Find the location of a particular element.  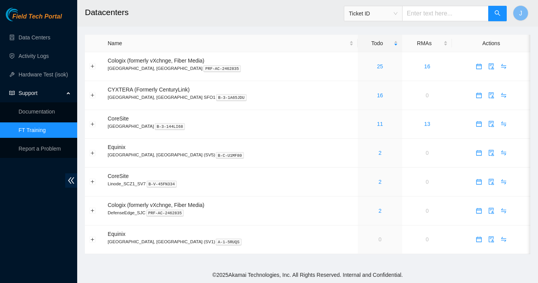

a: Data Centers is located at coordinates (34, 37).